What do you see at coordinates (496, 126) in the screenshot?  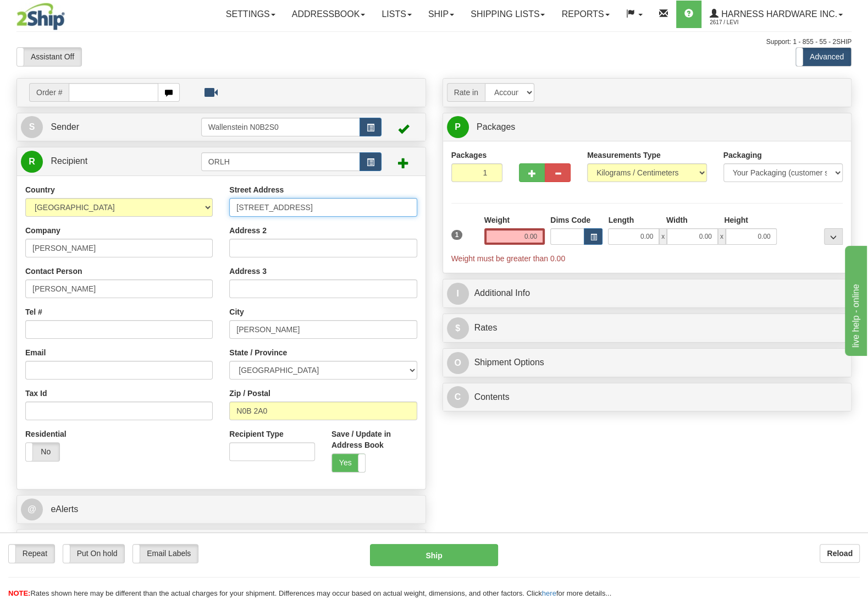 I see `span: Packages` at bounding box center [496, 126].